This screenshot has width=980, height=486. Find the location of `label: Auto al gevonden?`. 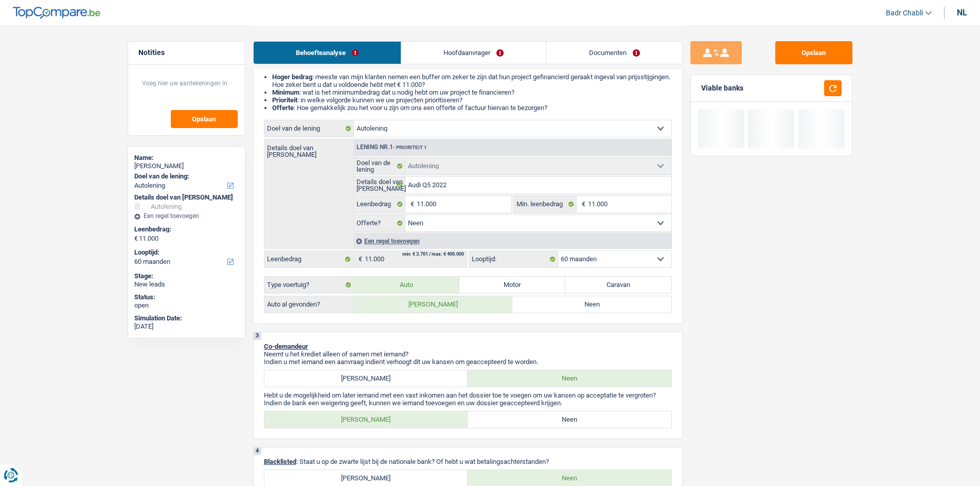

label: Auto al gevonden? is located at coordinates (309, 305).